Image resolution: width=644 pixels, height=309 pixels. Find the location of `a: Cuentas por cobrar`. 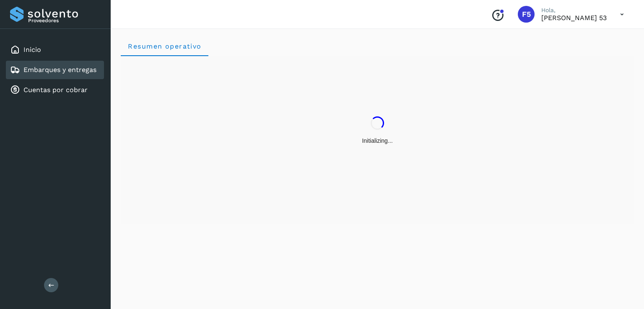

a: Cuentas por cobrar is located at coordinates (55, 90).